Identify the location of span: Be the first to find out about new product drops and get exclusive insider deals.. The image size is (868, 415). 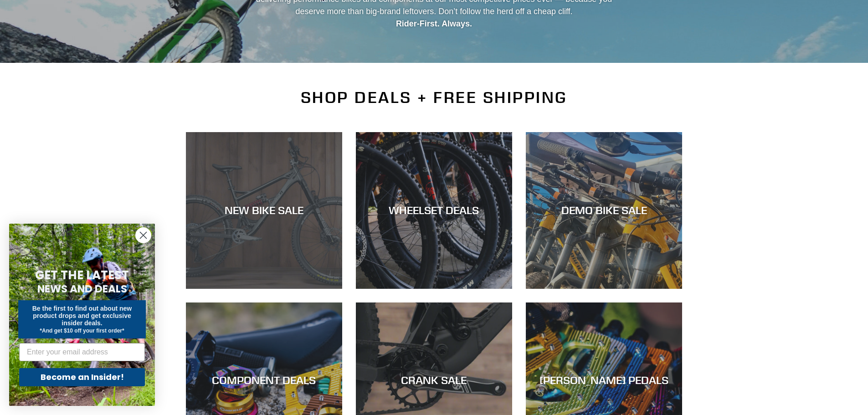
(82, 315).